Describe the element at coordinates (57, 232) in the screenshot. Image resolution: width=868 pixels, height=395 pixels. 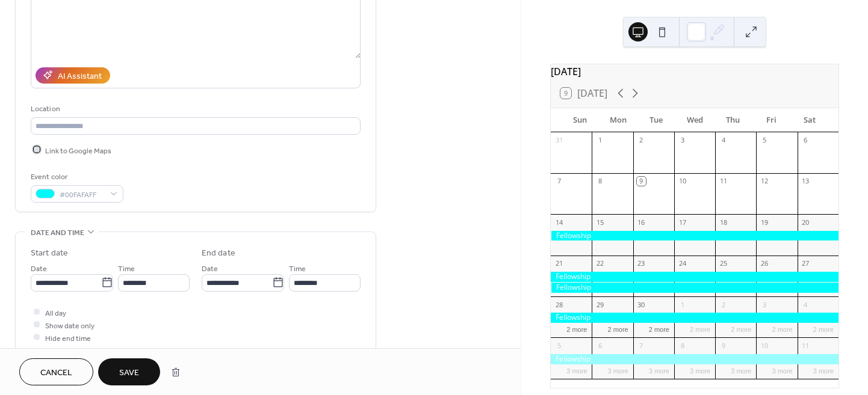
I see `span: Date and time` at that location.